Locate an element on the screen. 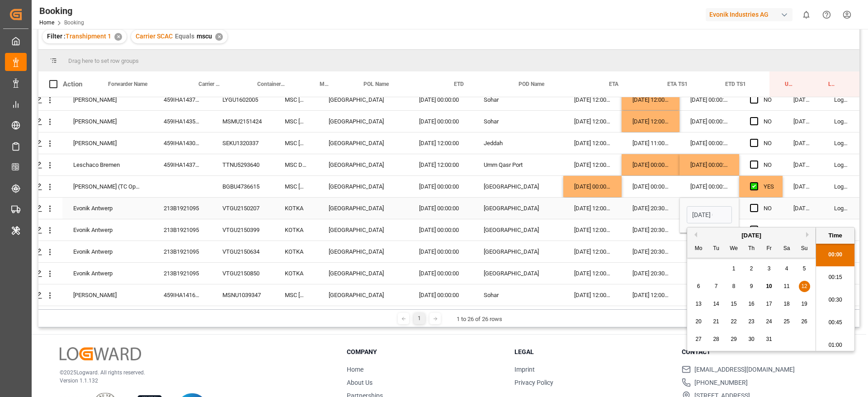 This screenshot has height=397, width=868. div: 459IHA1430660 is located at coordinates (182, 143).